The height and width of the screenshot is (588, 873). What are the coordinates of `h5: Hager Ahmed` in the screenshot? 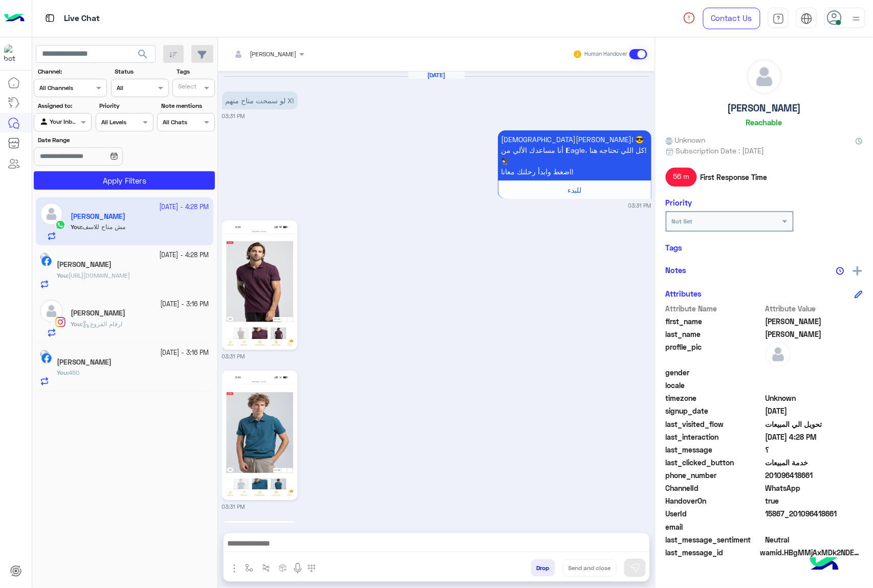 It's located at (98, 313).